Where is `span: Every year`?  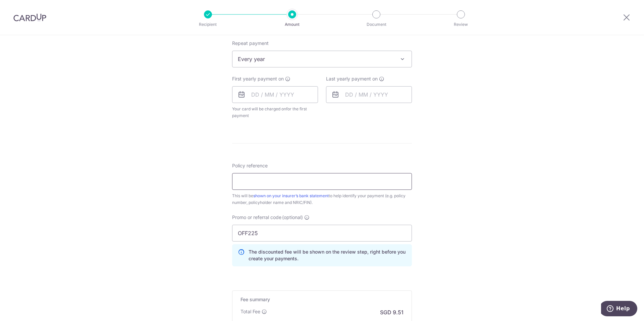
span: Every year is located at coordinates (322, 59).